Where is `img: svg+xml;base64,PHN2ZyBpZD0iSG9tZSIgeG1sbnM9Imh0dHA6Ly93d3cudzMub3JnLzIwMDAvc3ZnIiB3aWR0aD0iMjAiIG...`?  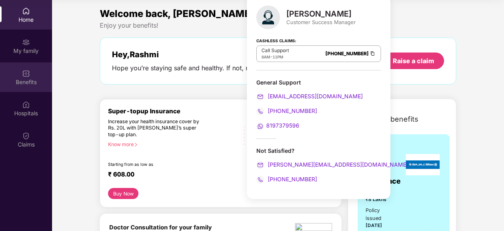 img: svg+xml;base64,PHN2ZyBpZD0iSG9tZSIgeG1sbnM9Imh0dHA6Ly93d3cudzMub3JnLzIwMDAvc3ZnIiB3aWR0aD0iMjAiIG... is located at coordinates (26, 11).